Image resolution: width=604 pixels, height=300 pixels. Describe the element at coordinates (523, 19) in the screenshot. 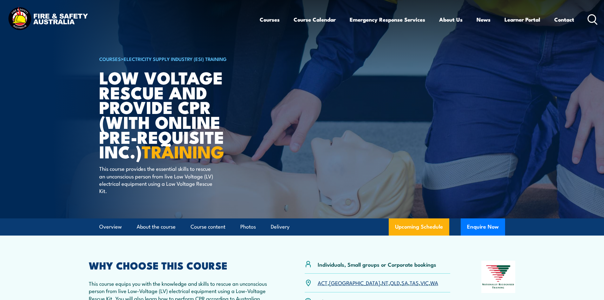

I see `a: Learner Portal` at that location.